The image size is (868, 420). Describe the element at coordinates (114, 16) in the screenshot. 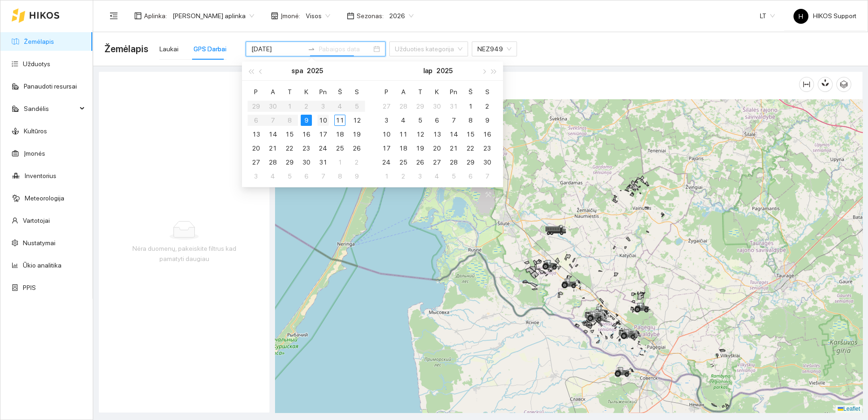

I see `button: menu-fold` at that location.